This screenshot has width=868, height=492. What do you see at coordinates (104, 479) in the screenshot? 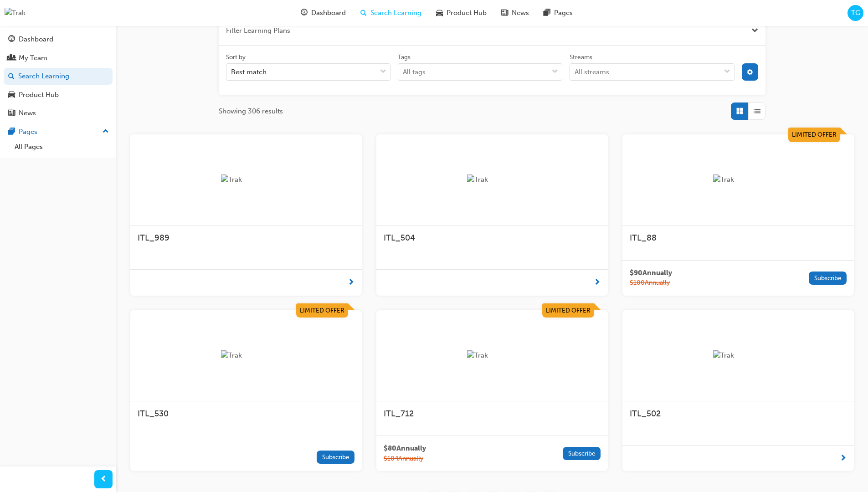
I see `span: prev-icon` at bounding box center [104, 479].